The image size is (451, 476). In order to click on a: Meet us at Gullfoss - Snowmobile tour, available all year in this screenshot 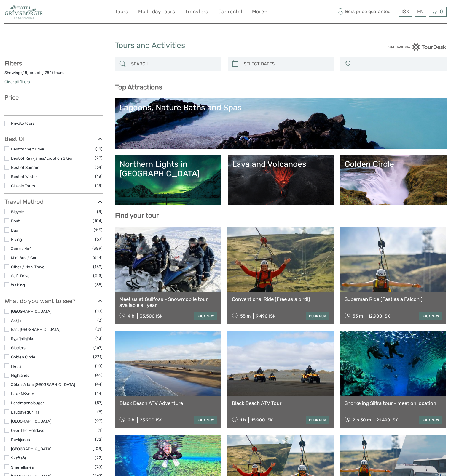, I will do `click(168, 302)`.